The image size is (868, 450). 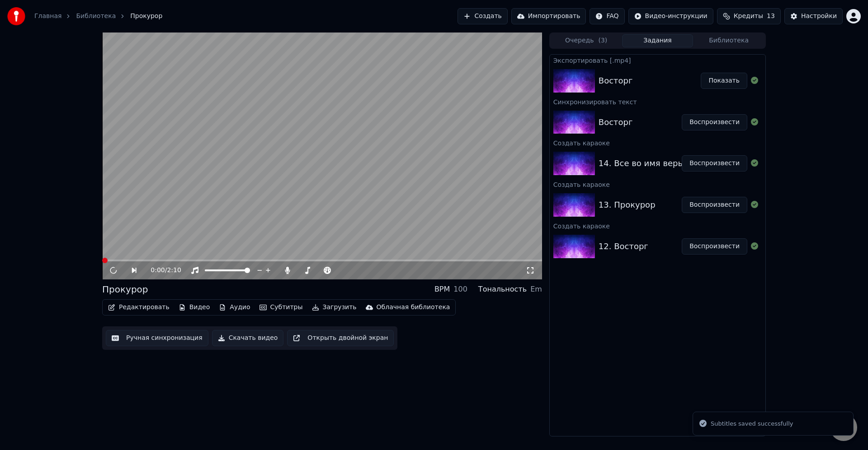 What do you see at coordinates (728, 41) in the screenshot?
I see `button: Библиотека` at bounding box center [728, 41].